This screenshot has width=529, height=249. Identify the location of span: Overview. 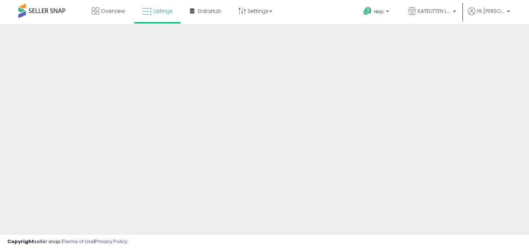
(113, 11).